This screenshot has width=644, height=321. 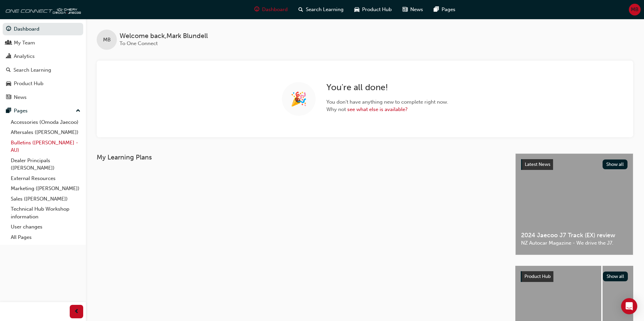 I want to click on a: Search Learning, so click(x=43, y=70).